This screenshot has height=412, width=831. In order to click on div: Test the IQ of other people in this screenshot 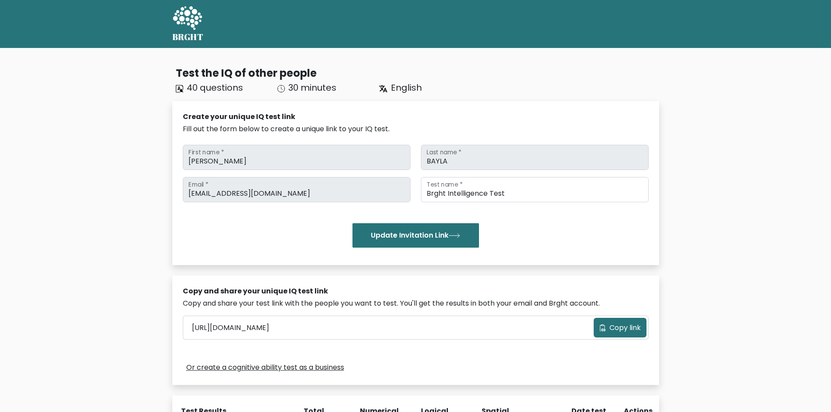, I will do `click(418, 73)`.